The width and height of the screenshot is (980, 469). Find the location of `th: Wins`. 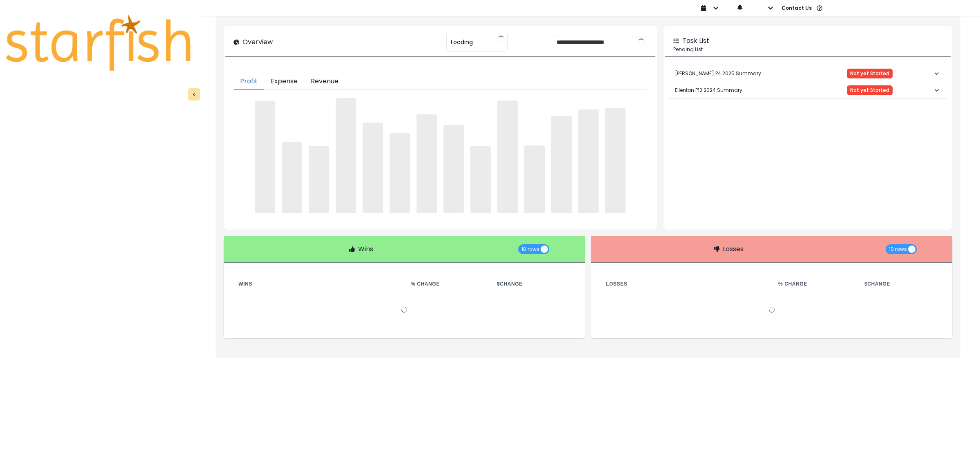

th: Wins is located at coordinates (318, 284).